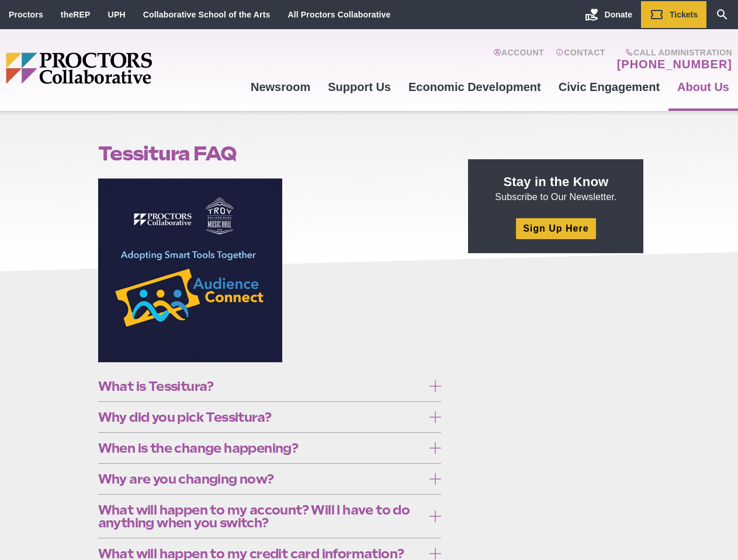  What do you see at coordinates (618, 14) in the screenshot?
I see `span: Donate` at bounding box center [618, 14].